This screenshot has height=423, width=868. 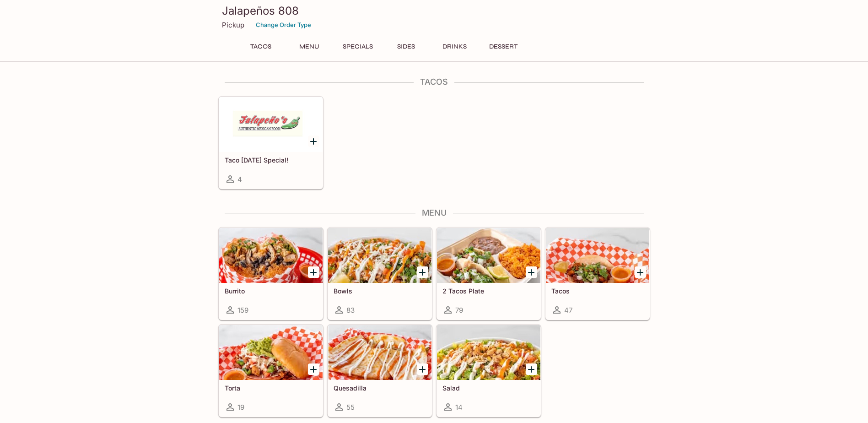 I want to click on span: 79, so click(x=459, y=310).